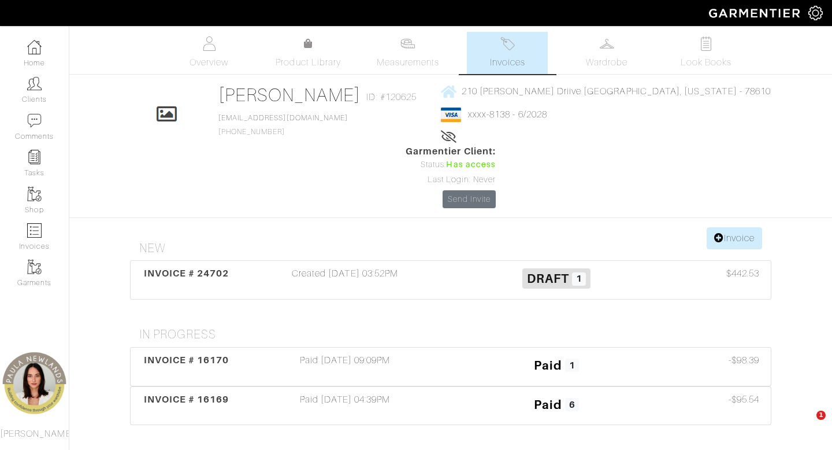 Image resolution: width=832 pixels, height=450 pixels. Describe the element at coordinates (187, 399) in the screenshot. I see `span: INVOICE # 16169` at that location.